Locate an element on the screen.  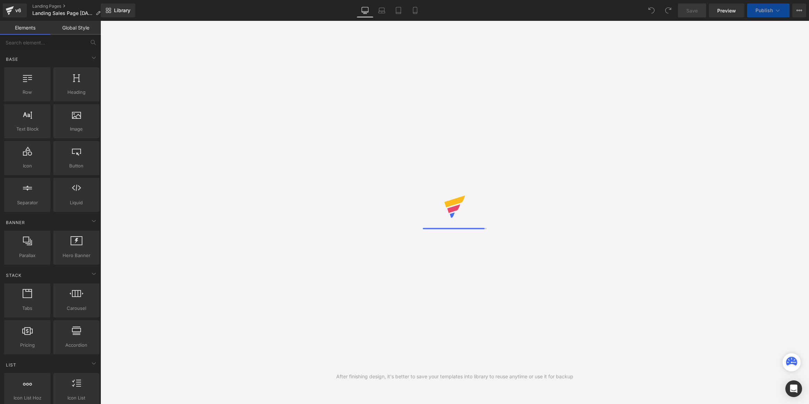
a: Preview is located at coordinates (727, 10).